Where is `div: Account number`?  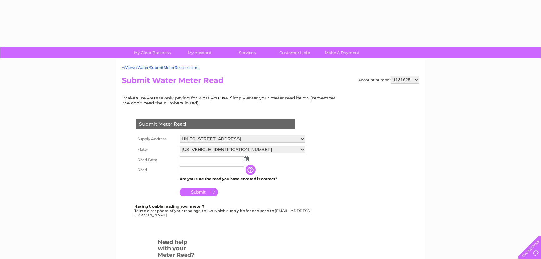
div: Account number is located at coordinates (389, 80).